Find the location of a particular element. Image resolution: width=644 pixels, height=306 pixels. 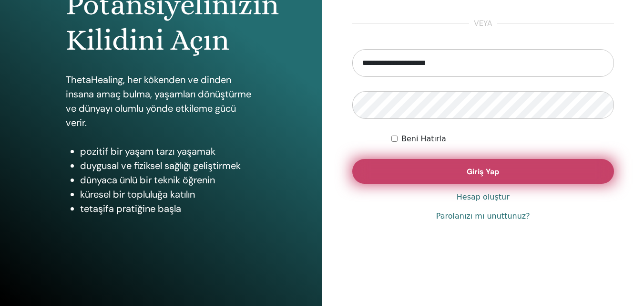

li: pozitif bir yaşam tarzı yaşamak is located at coordinates (168, 152).